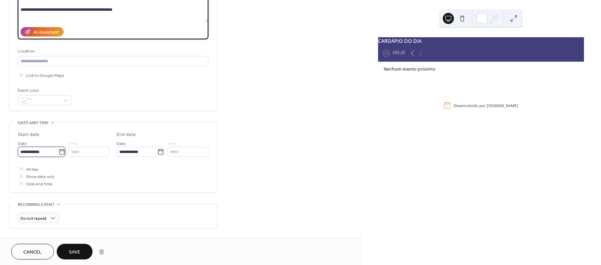  Describe the element at coordinates (42, 32) in the screenshot. I see `button: AI Assistant` at that location.